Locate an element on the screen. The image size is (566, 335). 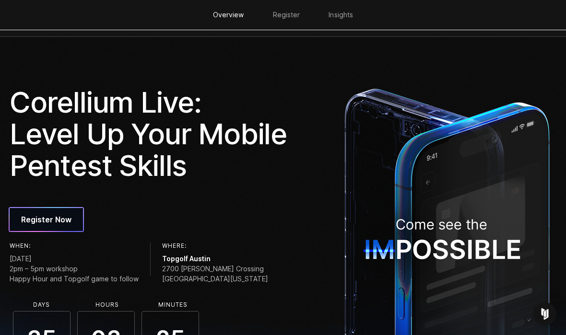
li: Days is located at coordinates (41, 305).